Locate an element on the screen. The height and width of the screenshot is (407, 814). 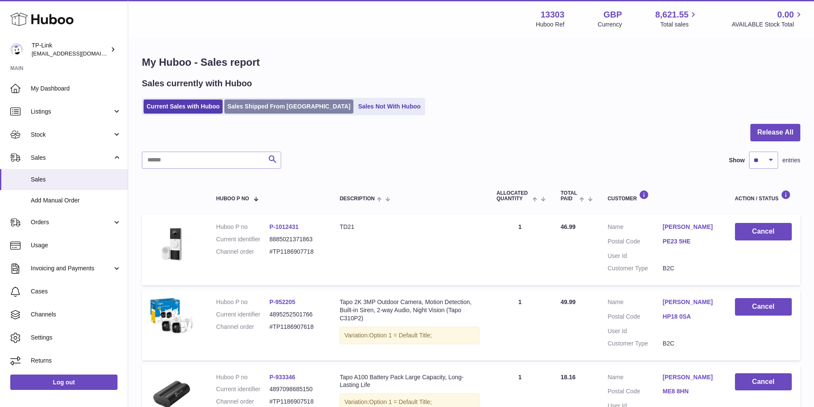
div: TD21 is located at coordinates (409, 227).